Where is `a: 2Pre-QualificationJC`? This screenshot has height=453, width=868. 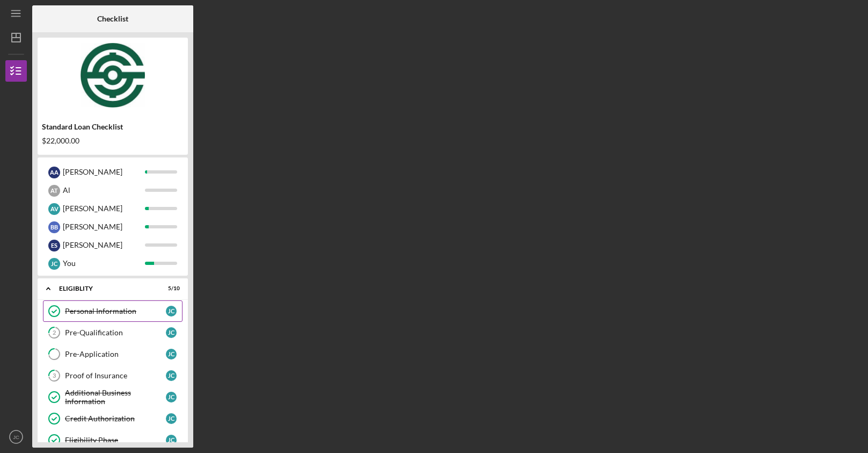 a: 2Pre-QualificationJC is located at coordinates (113, 333).